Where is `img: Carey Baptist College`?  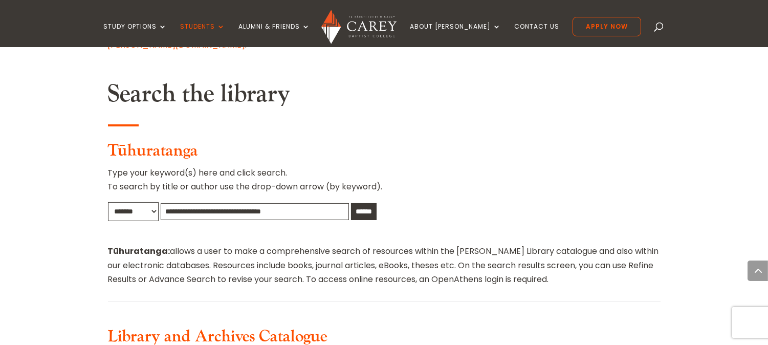 img: Carey Baptist College is located at coordinates (359, 27).